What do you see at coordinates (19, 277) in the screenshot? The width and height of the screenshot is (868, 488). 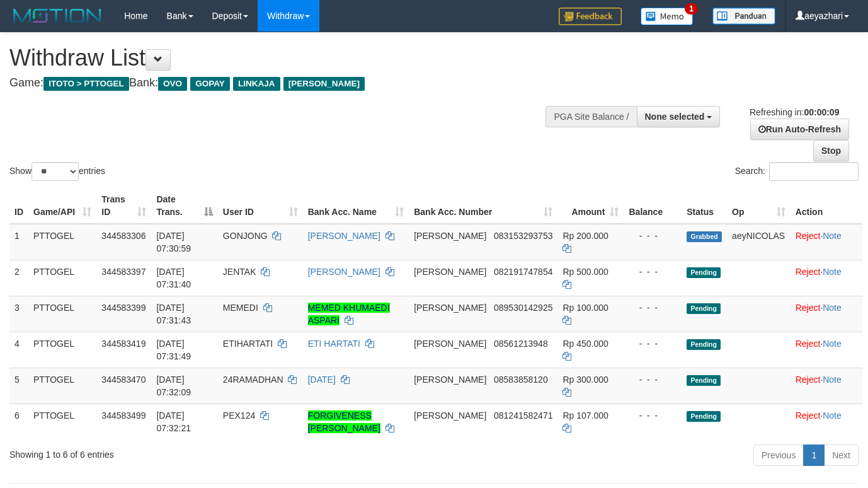 I see `td: 2` at bounding box center [19, 277].